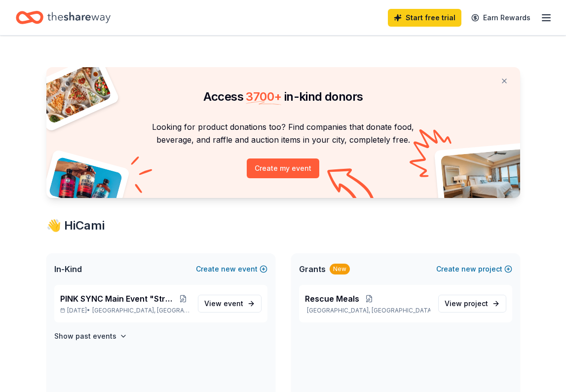  Describe the element at coordinates (313, 269) in the screenshot. I see `span: Grants` at that location.